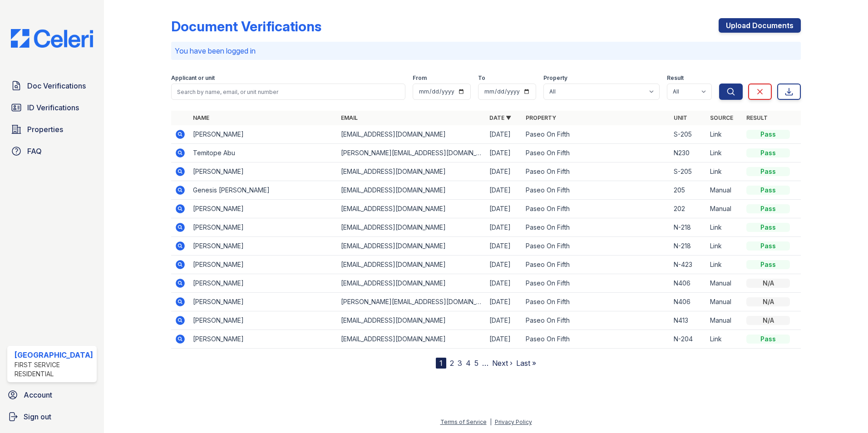 The image size is (868, 433). What do you see at coordinates (513, 422) in the screenshot?
I see `a: Privacy Policy` at bounding box center [513, 422].